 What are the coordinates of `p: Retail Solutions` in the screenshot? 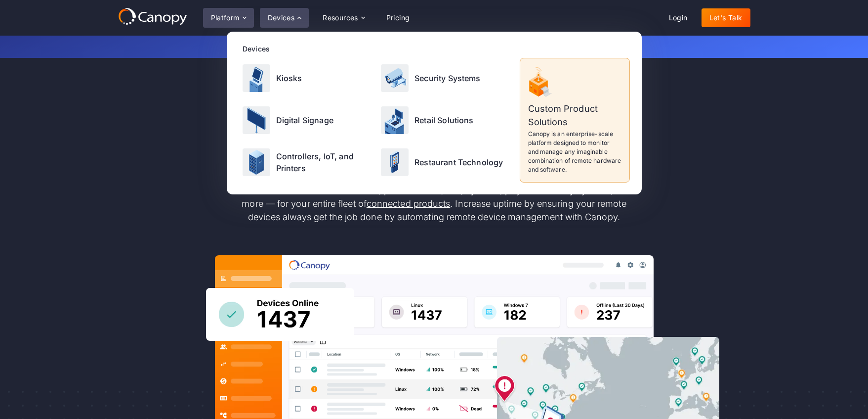 It's located at (444, 120).